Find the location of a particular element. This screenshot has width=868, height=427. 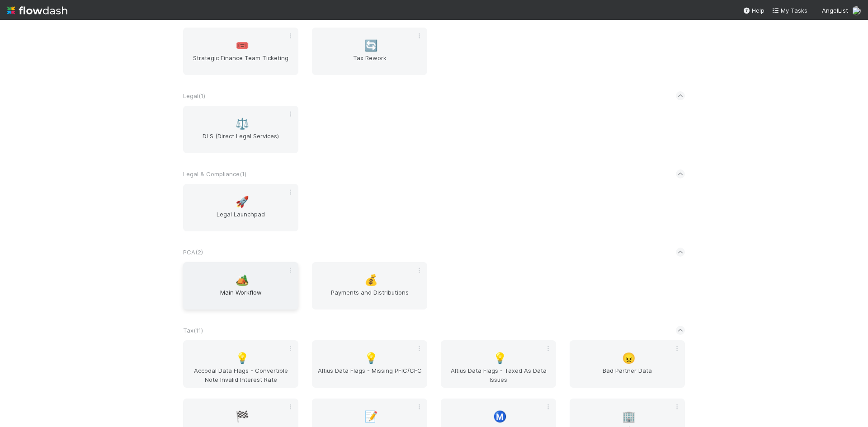

span: Tax ( 11 ) is located at coordinates (193, 331).